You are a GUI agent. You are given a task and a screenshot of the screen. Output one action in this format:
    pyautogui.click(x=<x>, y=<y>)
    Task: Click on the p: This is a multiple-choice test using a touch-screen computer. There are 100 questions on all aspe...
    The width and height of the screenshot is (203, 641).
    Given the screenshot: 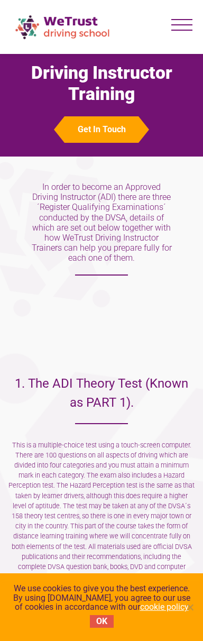 What is the action you would take?
    pyautogui.click(x=101, y=526)
    